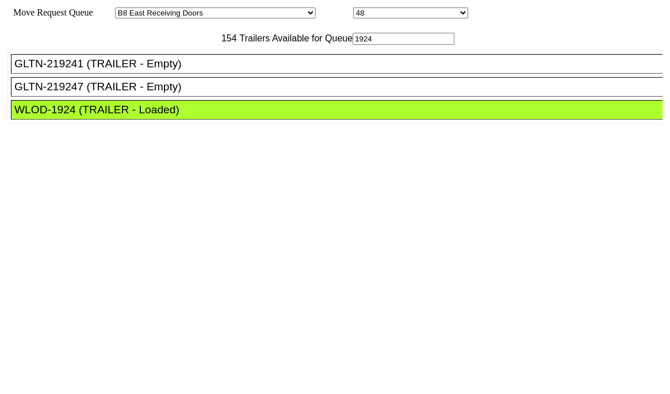 This screenshot has width=670, height=394. What do you see at coordinates (342, 64) in the screenshot?
I see `div: GLTN-219241 (TRAILER - Empty)` at bounding box center [342, 64].